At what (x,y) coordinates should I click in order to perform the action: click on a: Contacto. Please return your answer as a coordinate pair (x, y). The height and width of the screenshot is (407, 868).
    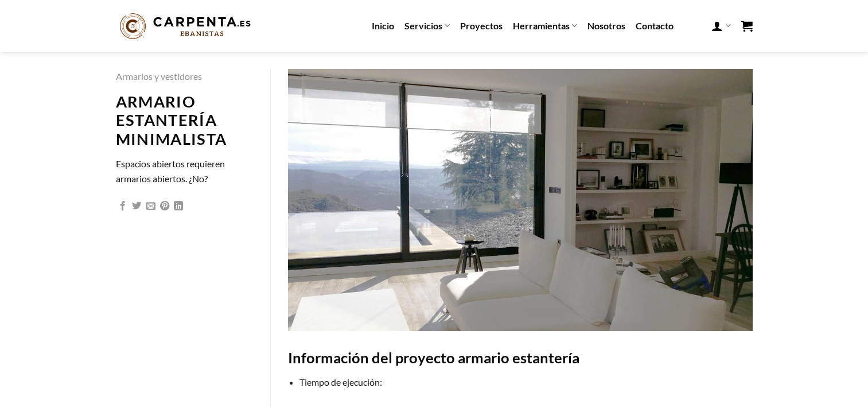
    Looking at the image, I should click on (655, 26).